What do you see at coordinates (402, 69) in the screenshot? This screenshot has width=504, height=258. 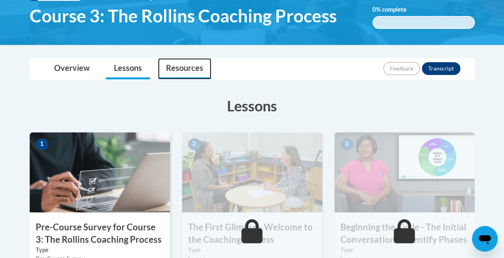 I see `button: Feedback` at bounding box center [402, 69].